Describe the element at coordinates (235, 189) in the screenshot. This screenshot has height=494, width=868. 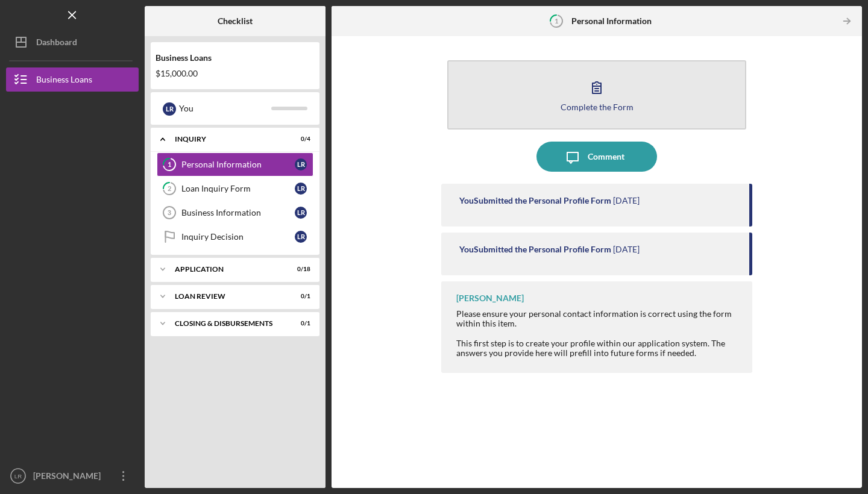
I see `a: 2Loan Inquiry FormLR` at that location.